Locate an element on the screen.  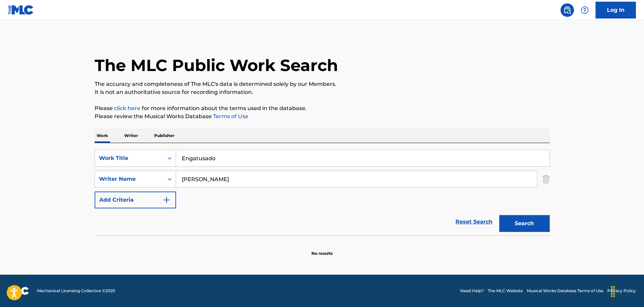
img: Delete Criterion is located at coordinates (546, 179).